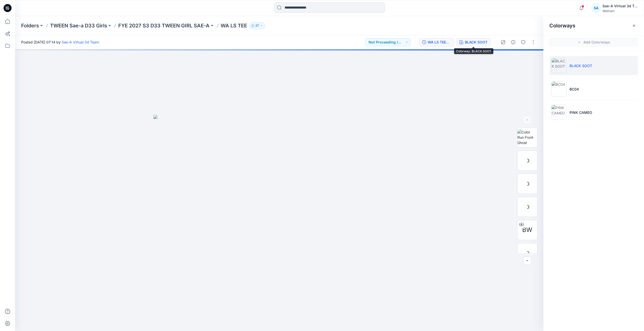 The height and width of the screenshot is (331, 644). What do you see at coordinates (436, 42) in the screenshot?
I see `button: WA LS TEE_FULL COLORWAYS` at bounding box center [436, 42].